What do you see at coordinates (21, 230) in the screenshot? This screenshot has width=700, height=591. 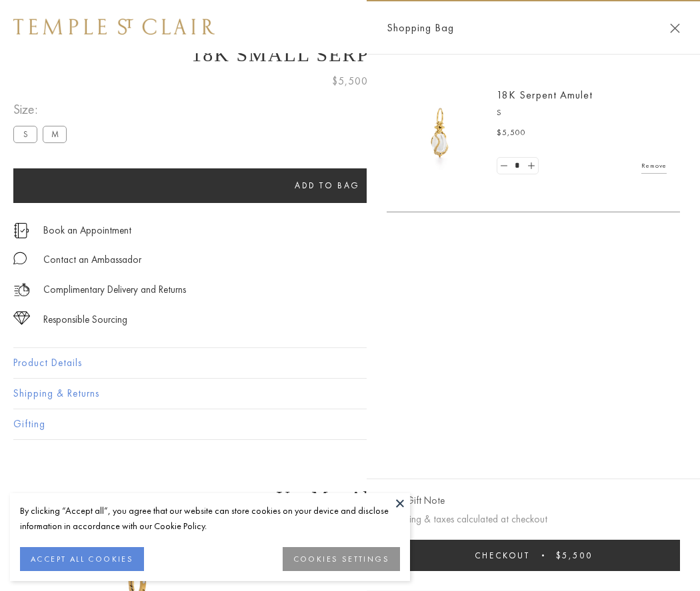 I see `img: icon_appointment.svg` at bounding box center [21, 230].